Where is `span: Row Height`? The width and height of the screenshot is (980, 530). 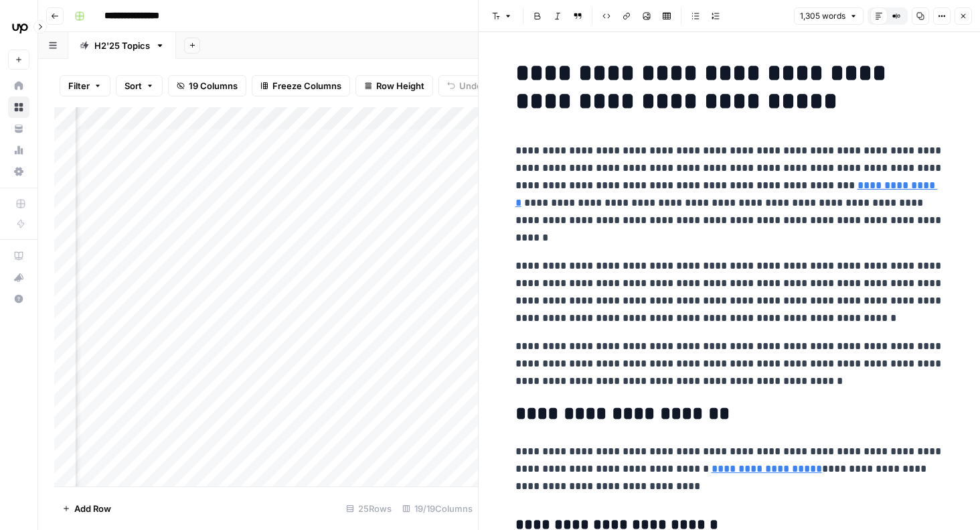
span: Row Height is located at coordinates (400, 85).